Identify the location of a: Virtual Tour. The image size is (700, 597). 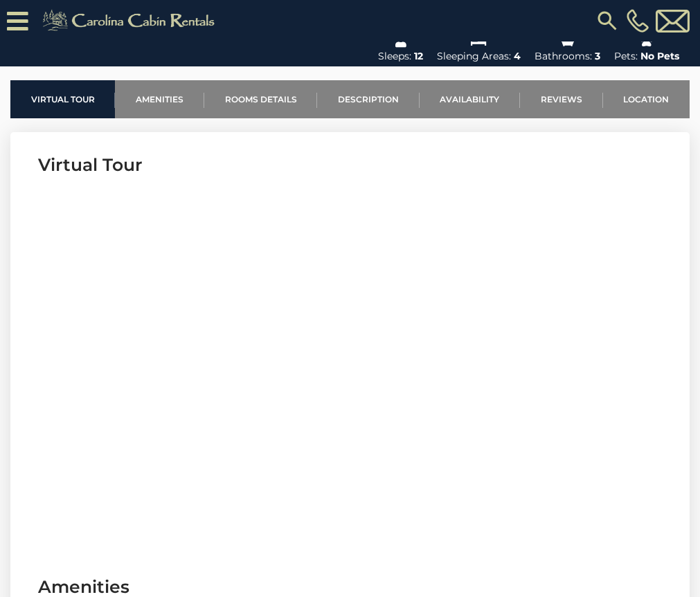
(62, 99).